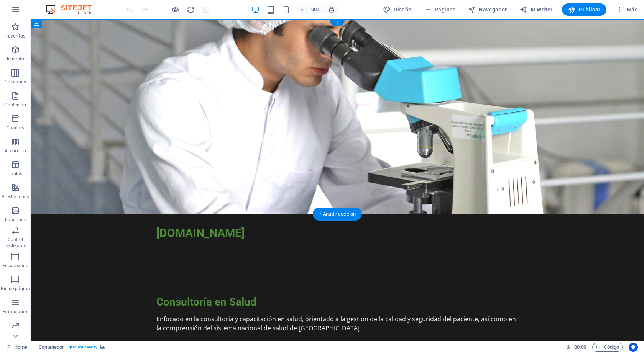 The width and height of the screenshot is (644, 353). Describe the element at coordinates (536, 10) in the screenshot. I see `span: AI Writer` at that location.